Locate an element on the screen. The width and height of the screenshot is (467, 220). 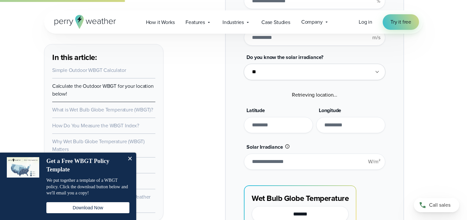
h3: In this article: is located at coordinates (104, 57).